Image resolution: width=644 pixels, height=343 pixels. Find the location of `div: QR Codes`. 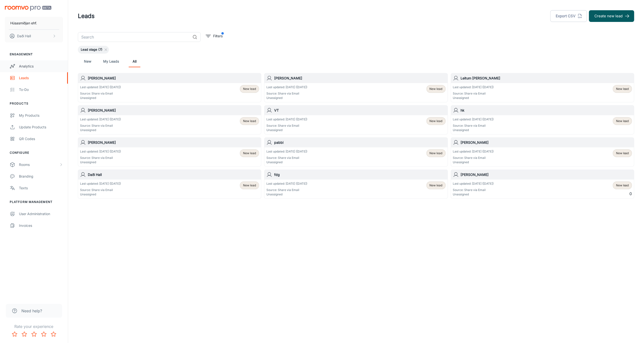

div: QR Codes is located at coordinates (41, 139).